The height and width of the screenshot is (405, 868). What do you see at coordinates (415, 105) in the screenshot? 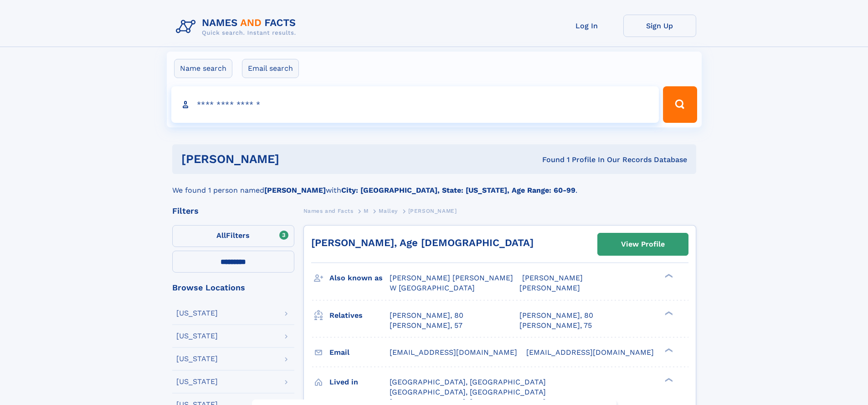
I see `input: search input` at bounding box center [415, 105].